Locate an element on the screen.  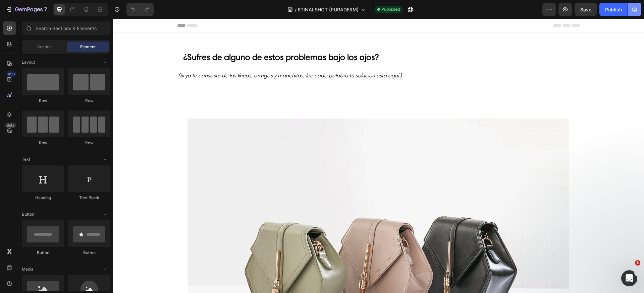
span: Button is located at coordinates (28, 214).